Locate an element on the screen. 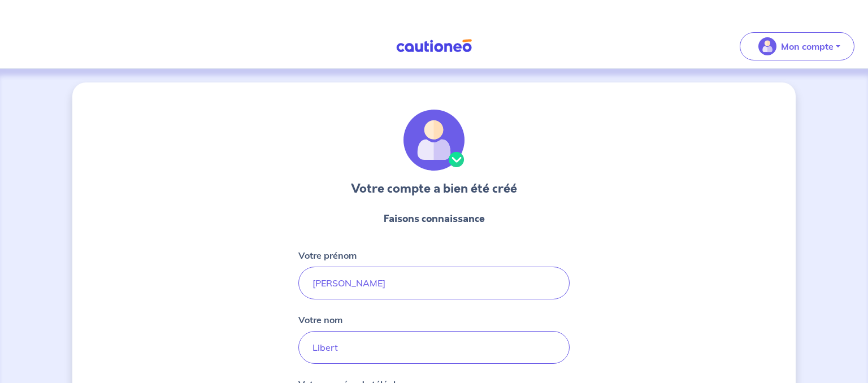 This screenshot has height=383, width=868. img: illu_account_valid.svg is located at coordinates (434, 140).